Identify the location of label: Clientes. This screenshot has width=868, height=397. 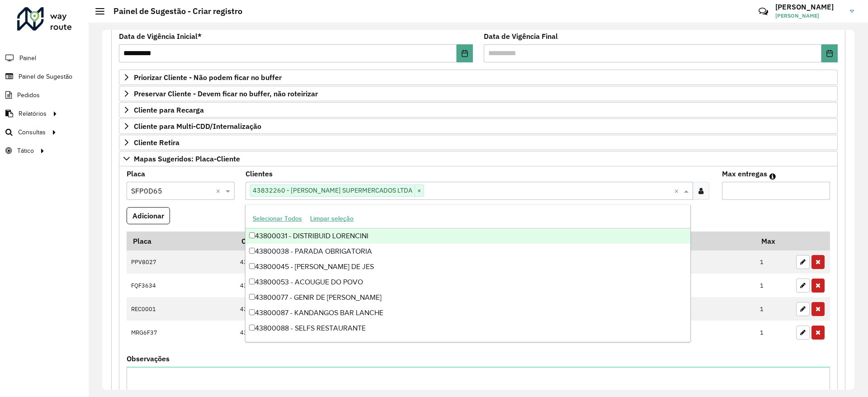
(259, 174).